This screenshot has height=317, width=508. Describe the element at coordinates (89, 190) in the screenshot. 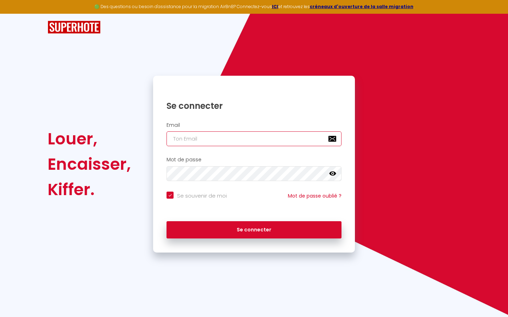

I see `div: Kiffer.` at that location.